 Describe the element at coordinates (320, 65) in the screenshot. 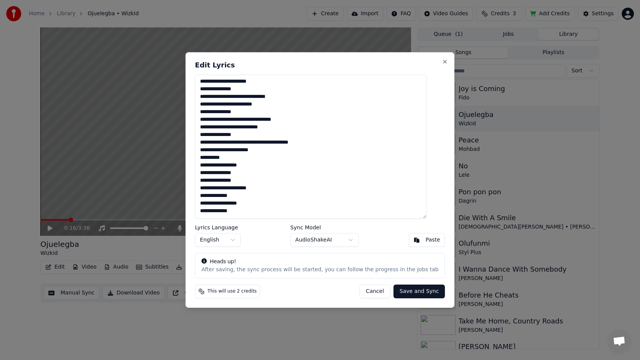

I see `h2: Edit Lyrics` at that location.